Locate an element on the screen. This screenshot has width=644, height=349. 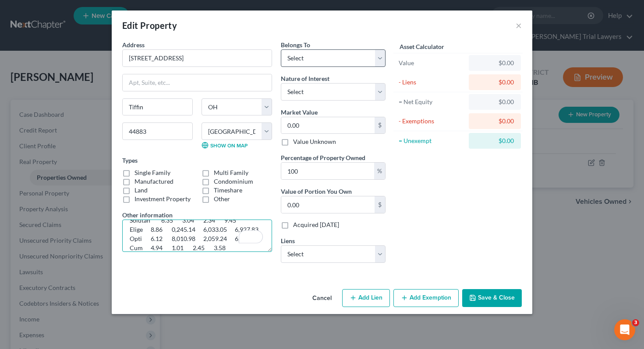
span: Address is located at coordinates (133, 44).